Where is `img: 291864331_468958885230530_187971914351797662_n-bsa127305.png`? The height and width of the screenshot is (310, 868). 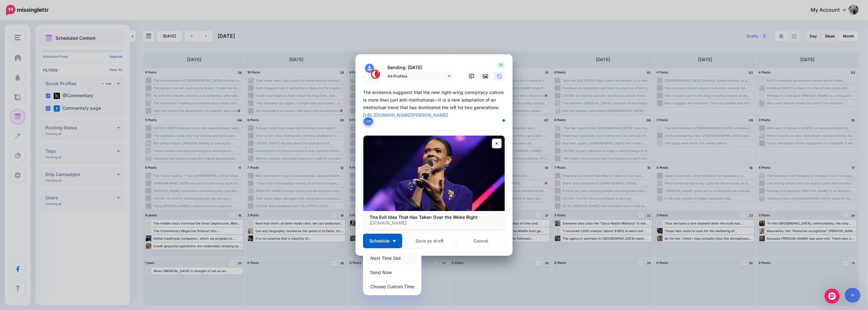 img: 291864331_468958885230530_187971914351797662_n-bsa127305.png is located at coordinates (375, 74).